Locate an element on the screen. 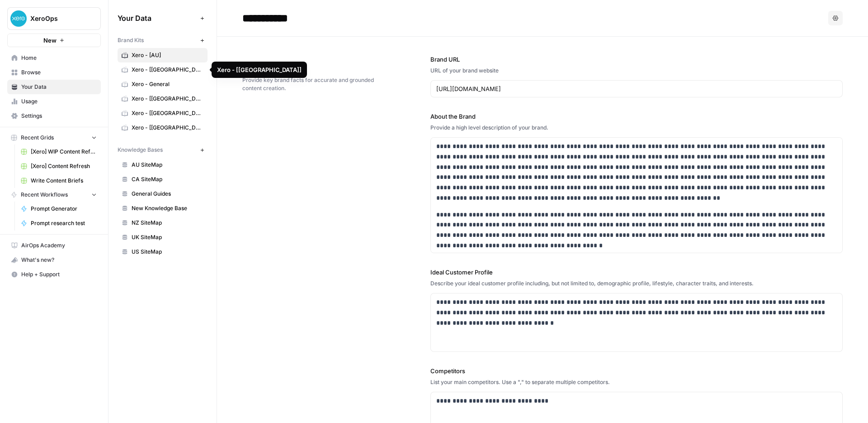  button: New is located at coordinates (54, 41).